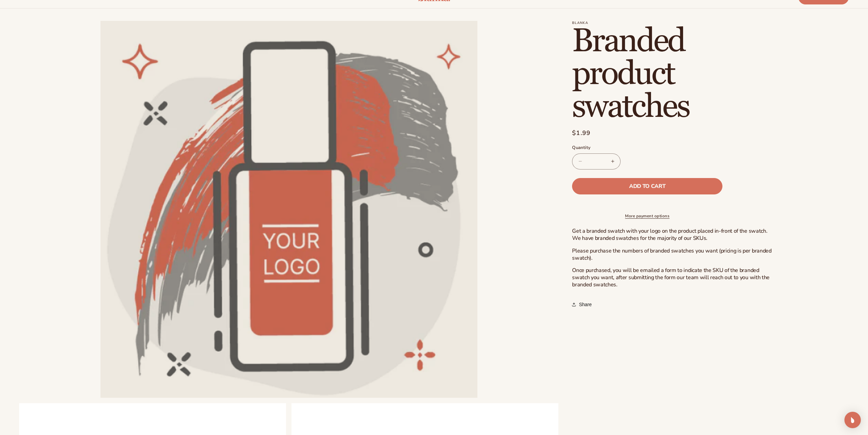  Describe the element at coordinates (647, 186) in the screenshot. I see `button: Add to cart` at that location.